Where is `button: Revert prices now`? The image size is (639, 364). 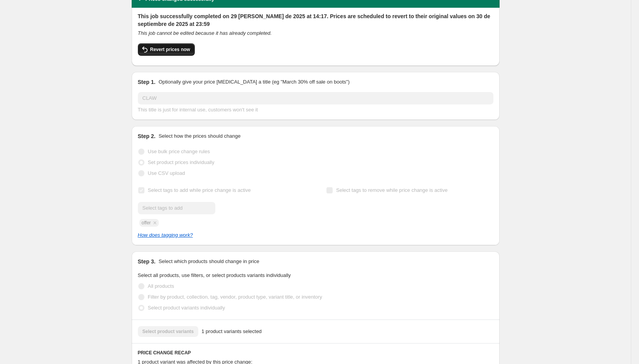 button: Revert prices now is located at coordinates (166, 50).